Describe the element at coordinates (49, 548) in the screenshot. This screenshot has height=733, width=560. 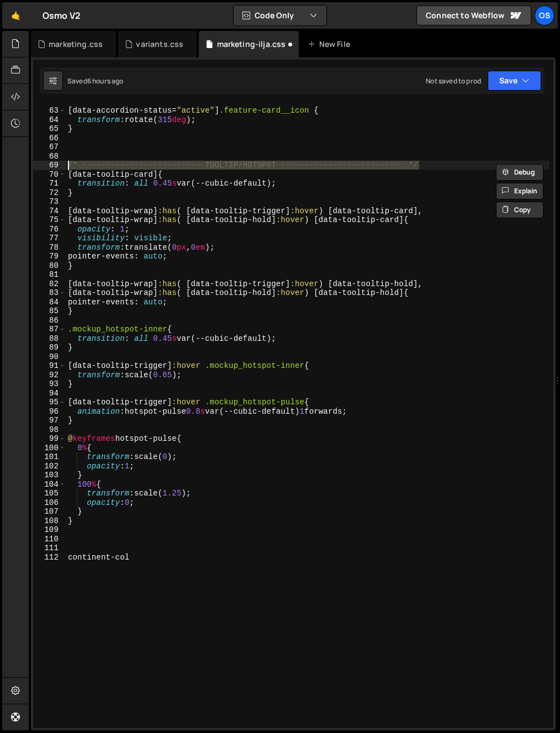
I see `div: 111` at that location.